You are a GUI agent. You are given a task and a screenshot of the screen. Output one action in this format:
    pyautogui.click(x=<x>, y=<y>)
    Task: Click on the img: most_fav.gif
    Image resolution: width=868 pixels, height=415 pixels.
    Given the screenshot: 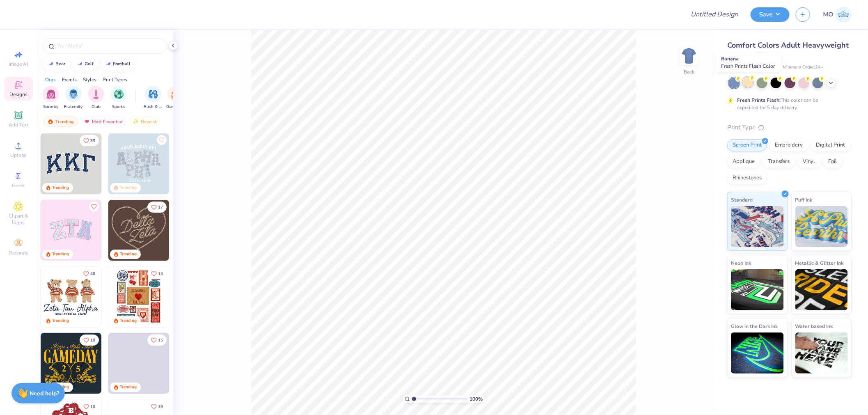 What is the action you would take?
    pyautogui.click(x=87, y=122)
    